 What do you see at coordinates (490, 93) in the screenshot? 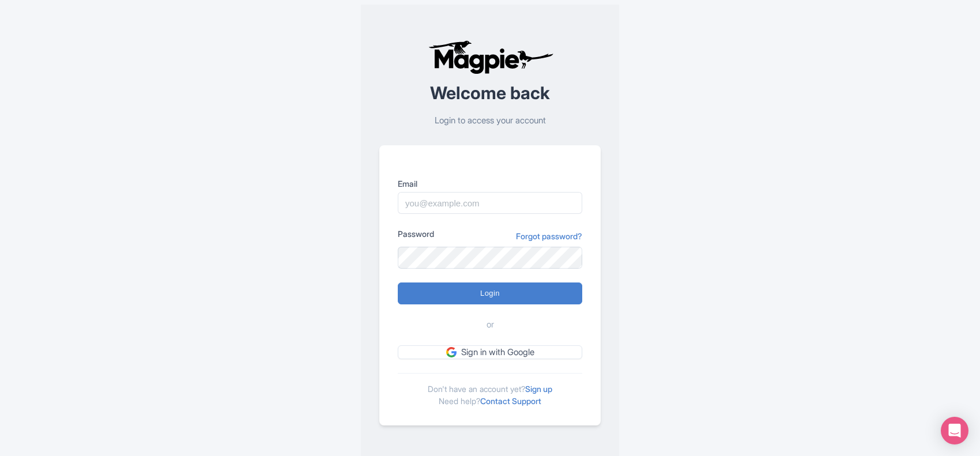
I see `h2: Welcome back` at bounding box center [490, 93].